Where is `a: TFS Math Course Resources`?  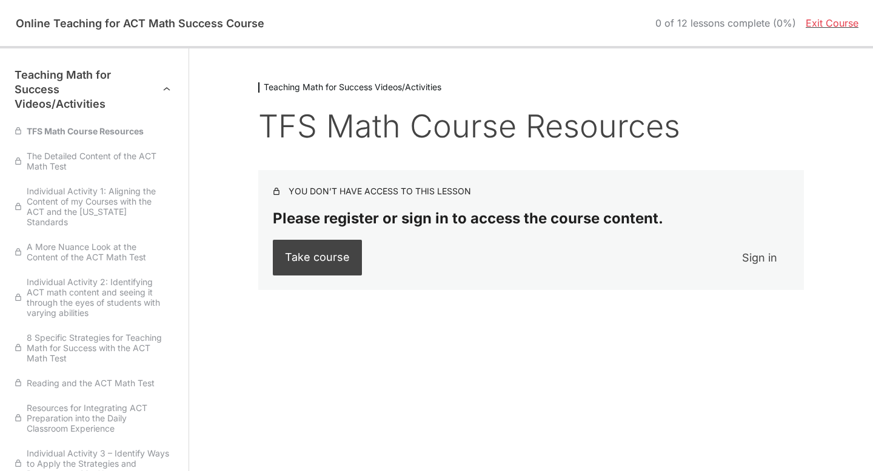 a: TFS Math Course Resources is located at coordinates (94, 131).